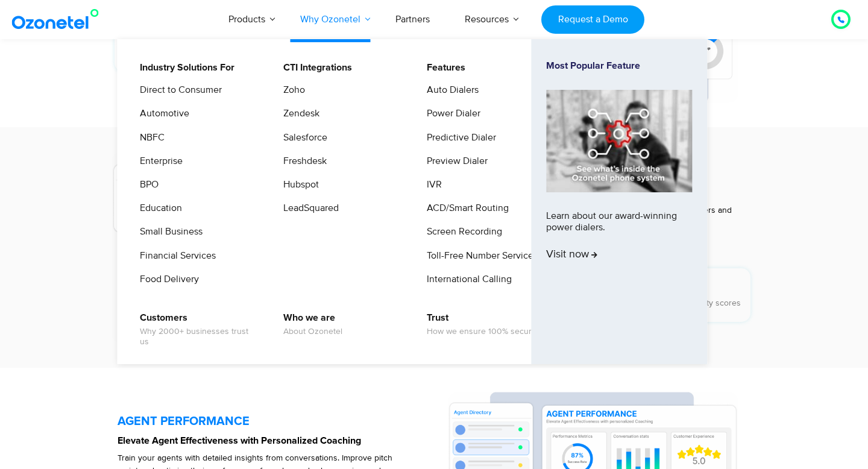 This screenshot has height=469, width=868. Describe the element at coordinates (158, 161) in the screenshot. I see `a: Enterprise` at that location.